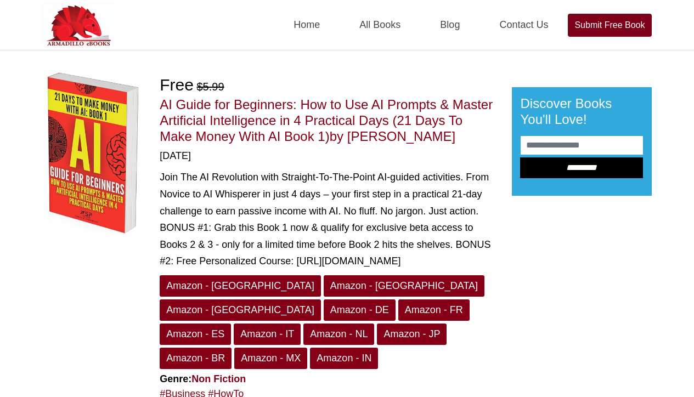 This screenshot has height=397, width=694. Describe the element at coordinates (360, 310) in the screenshot. I see `a: Amazon - DE` at that location.